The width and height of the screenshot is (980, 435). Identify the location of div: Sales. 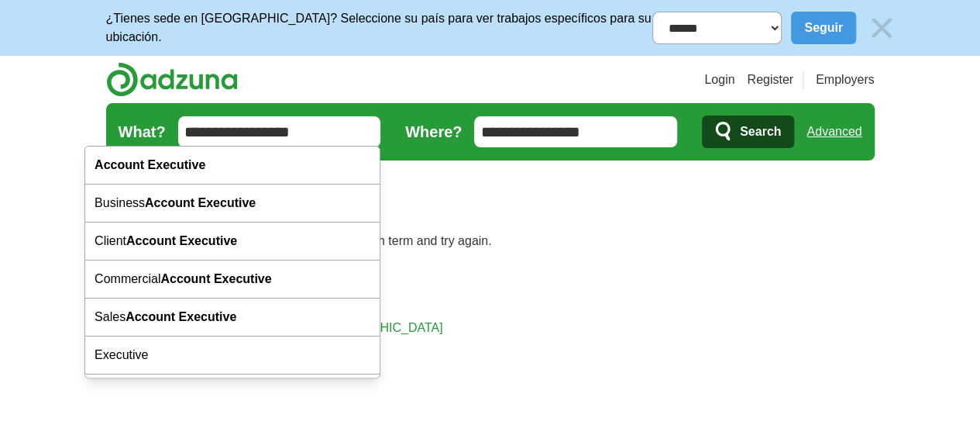
(233, 318).